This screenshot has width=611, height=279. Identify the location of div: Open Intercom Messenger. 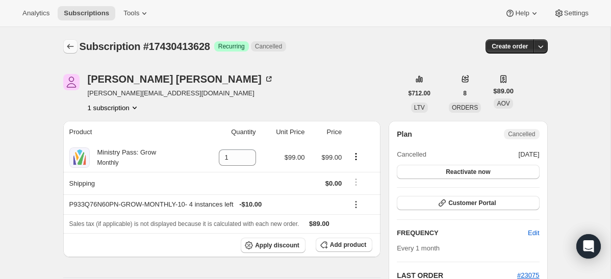
(589, 246).